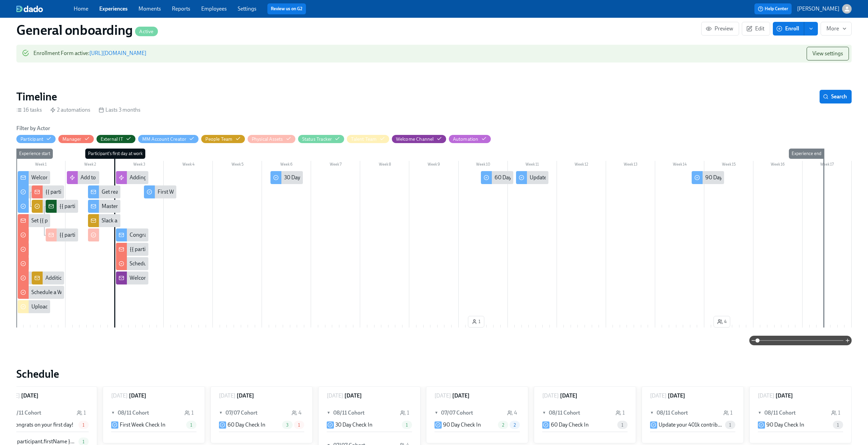 Image resolution: width=868 pixels, height=445 pixels. I want to click on div: Week 13, so click(631, 165).